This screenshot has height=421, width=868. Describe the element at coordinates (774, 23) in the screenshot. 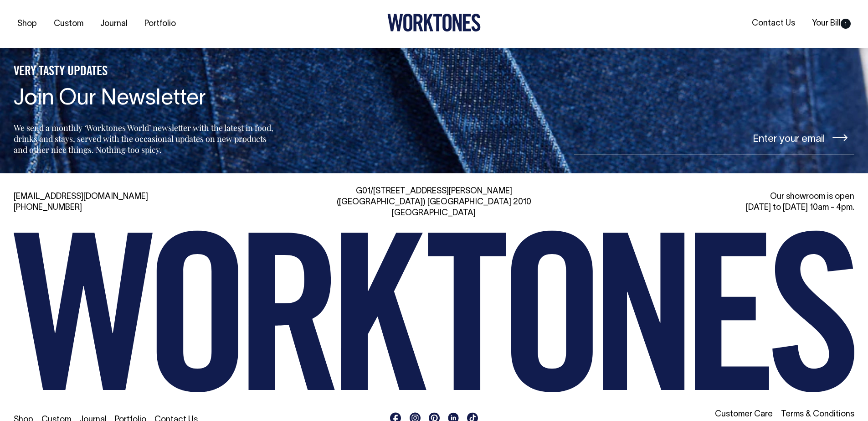

I see `a: Contact Us` at that location.